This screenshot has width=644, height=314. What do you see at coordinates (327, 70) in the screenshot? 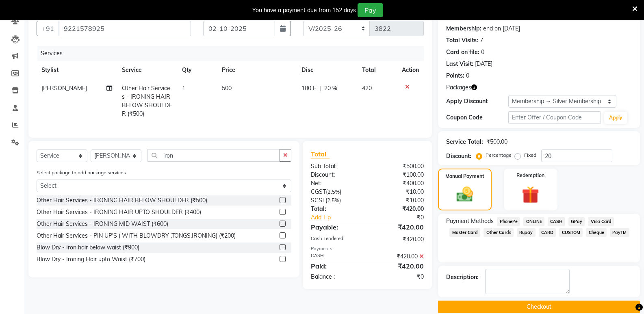
I see `th: Disc` at bounding box center [327, 70].